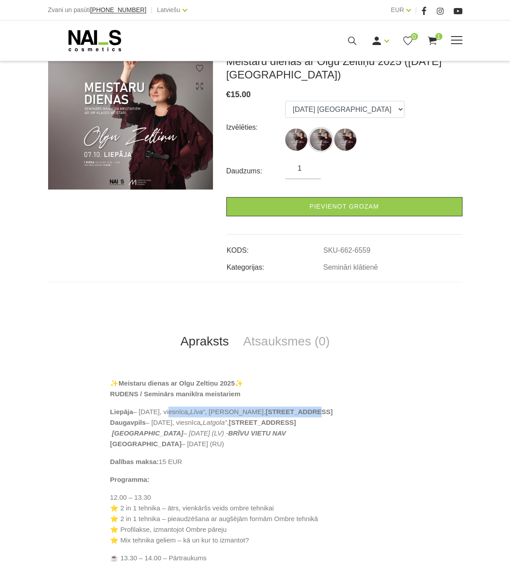  Describe the element at coordinates (255, 519) in the screenshot. I see `p: 12.00 – 13.30 ⭐ 2 in 1 tehnika – ātrs, vienkāršs veids ombre tehnikai ⭐ 2 in 1 tehnika – pieaudzē...` at that location.